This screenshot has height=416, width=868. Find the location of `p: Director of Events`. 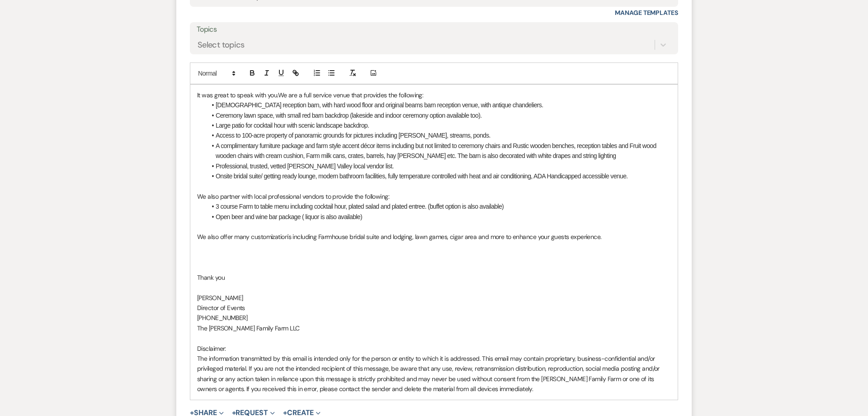

p: Director of Events is located at coordinates (434, 308).